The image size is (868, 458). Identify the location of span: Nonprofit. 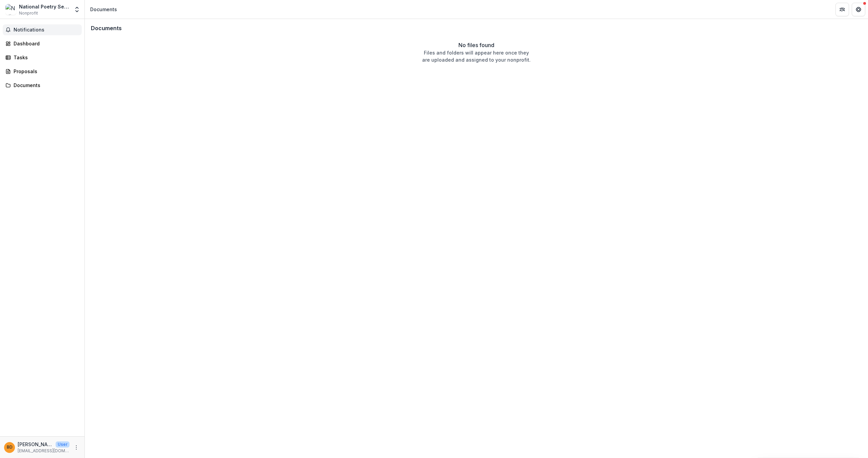
(29, 13).